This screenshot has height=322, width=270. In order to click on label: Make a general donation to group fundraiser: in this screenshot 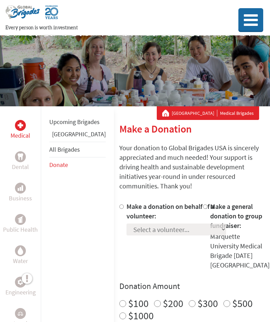, I will do `click(236, 216)`.